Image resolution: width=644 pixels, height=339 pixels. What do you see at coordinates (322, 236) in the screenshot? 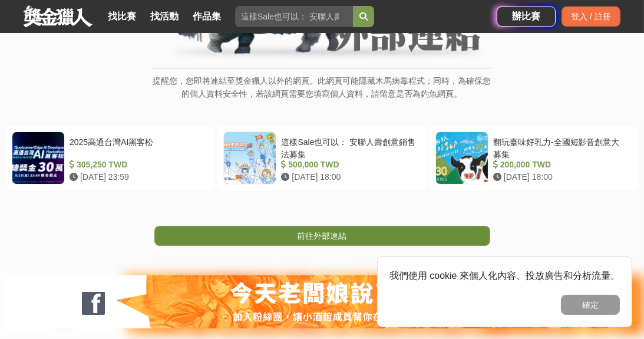
I see `a: 前往外部連結` at bounding box center [322, 236].